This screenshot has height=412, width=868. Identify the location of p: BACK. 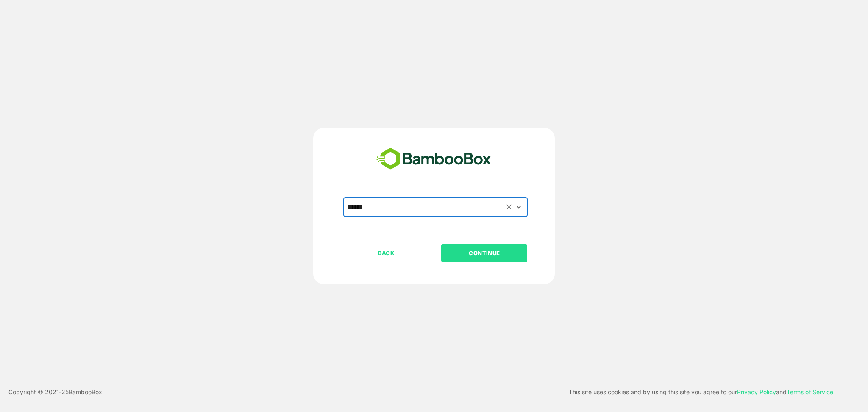
(387, 253).